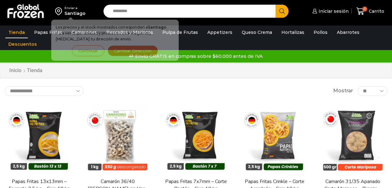 This screenshot has width=392, height=188. What do you see at coordinates (48, 32) in the screenshot?
I see `a: Papas Fritas` at bounding box center [48, 32].